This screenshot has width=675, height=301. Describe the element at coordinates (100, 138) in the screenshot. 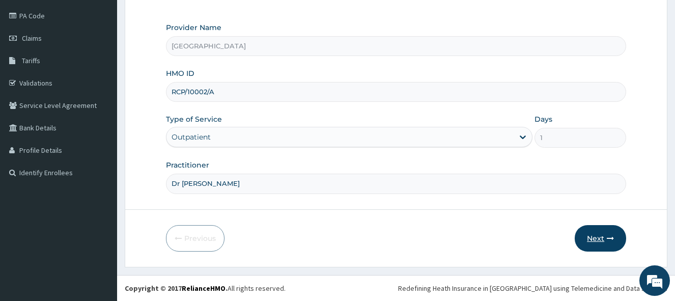

I see `span: We're online!` at that location.